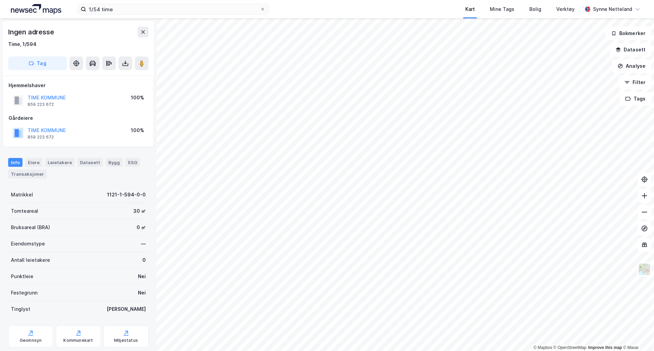 Image resolution: width=654 pixels, height=351 pixels. I want to click on button: Datasett, so click(631, 50).